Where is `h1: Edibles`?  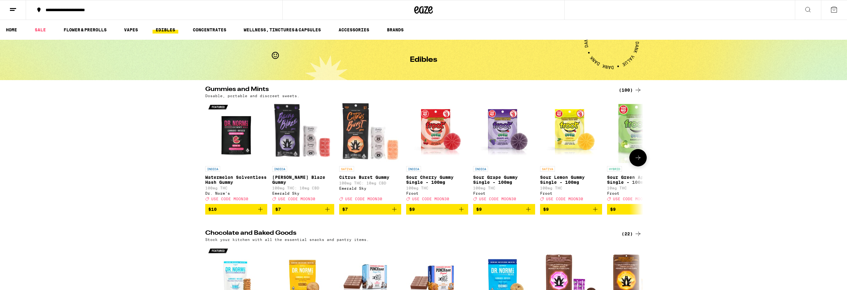
h1: Edibles is located at coordinates (424, 60).